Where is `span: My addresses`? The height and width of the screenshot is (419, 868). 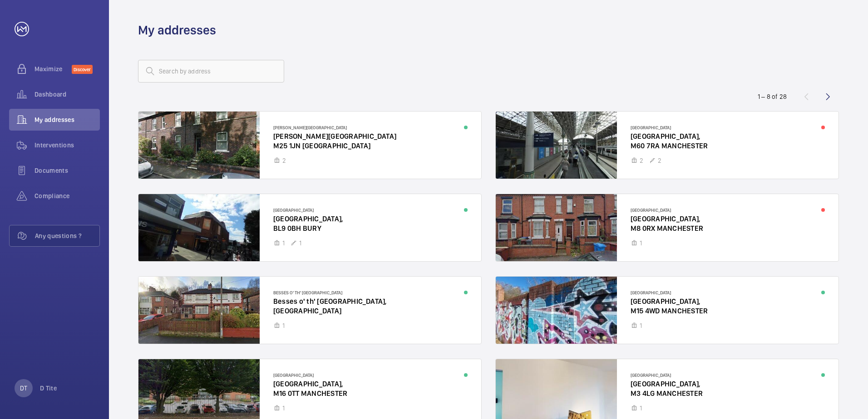
span: My addresses is located at coordinates (67, 120).